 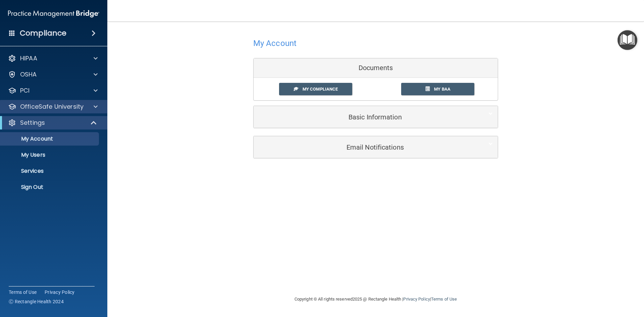 What do you see at coordinates (53, 59) in the screenshot?
I see `a: HIPAA` at bounding box center [53, 59].